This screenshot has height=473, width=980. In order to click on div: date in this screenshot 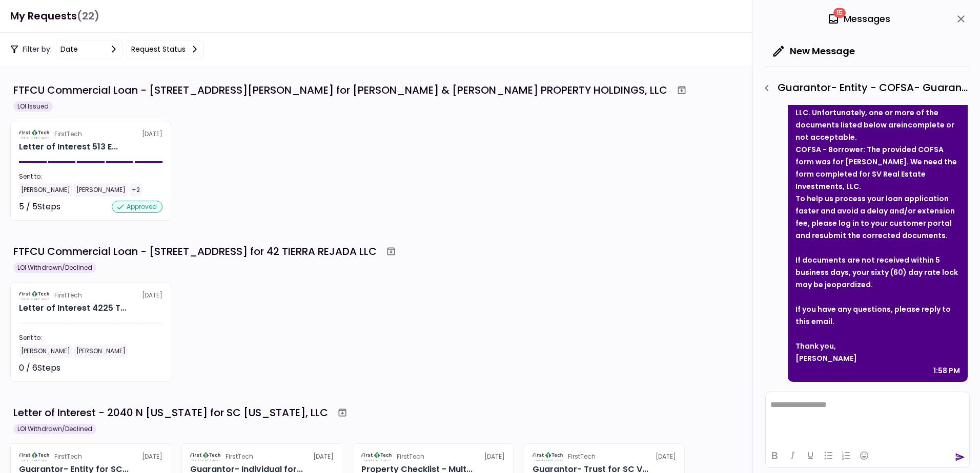, I will do `click(69, 50)`.